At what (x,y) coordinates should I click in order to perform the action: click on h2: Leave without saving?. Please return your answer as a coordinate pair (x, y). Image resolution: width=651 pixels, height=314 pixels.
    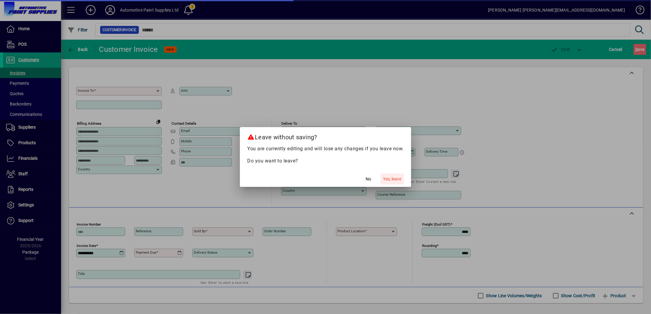
    Looking at the image, I should click on (325, 136).